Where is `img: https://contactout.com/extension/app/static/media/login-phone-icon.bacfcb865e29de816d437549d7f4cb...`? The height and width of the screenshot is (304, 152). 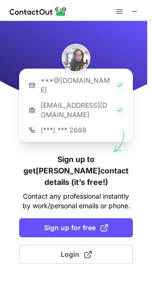
img: https://contactout.com/extension/app/static/media/login-phone-icon.bacfcb865e29de816d437549d7f4cb... is located at coordinates (32, 130).